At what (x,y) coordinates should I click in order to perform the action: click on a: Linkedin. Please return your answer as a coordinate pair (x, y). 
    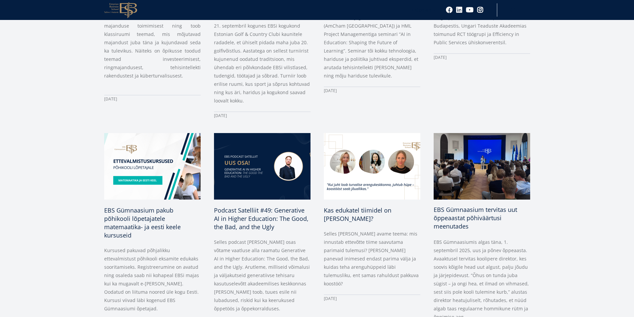
    Looking at the image, I should click on (459, 10).